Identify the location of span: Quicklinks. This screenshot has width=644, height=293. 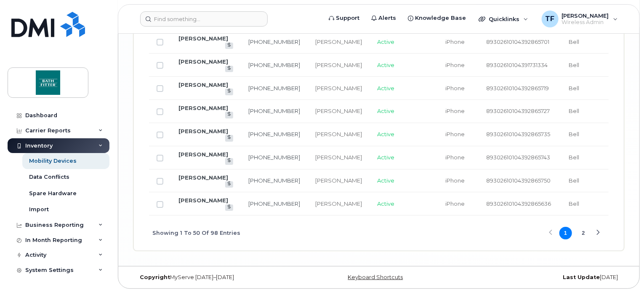
(504, 19).